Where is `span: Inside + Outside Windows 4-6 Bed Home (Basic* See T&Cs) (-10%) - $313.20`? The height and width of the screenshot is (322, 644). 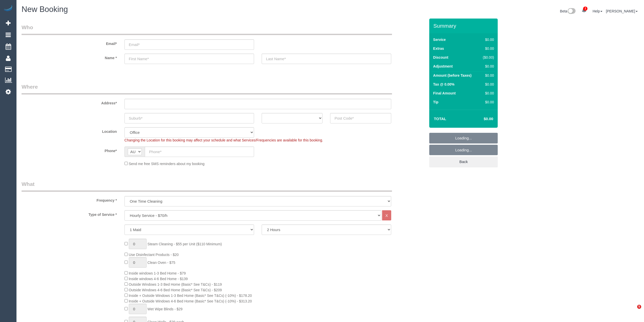
span: Inside + Outside Windows 4-6 Bed Home (Basic* See T&Cs) (-10%) - $313.20 is located at coordinates (191, 301).